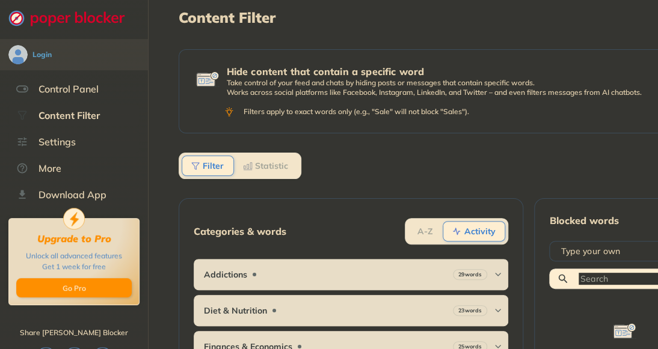  What do you see at coordinates (240, 232) in the screenshot?
I see `div: Categories & words` at bounding box center [240, 232].